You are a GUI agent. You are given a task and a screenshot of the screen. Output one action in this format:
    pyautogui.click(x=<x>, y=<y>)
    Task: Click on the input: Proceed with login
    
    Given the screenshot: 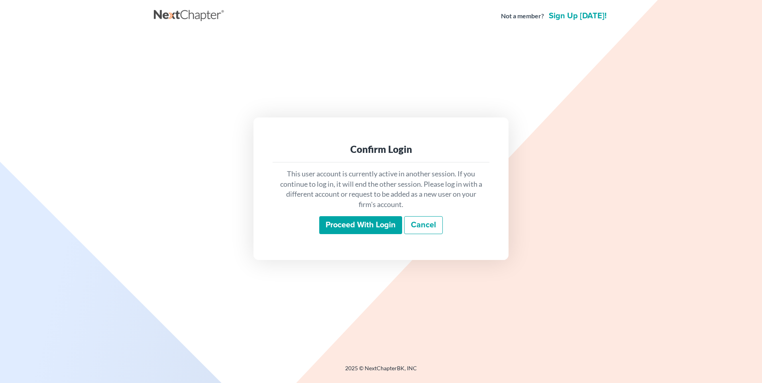 What is the action you would take?
    pyautogui.click(x=361, y=226)
    